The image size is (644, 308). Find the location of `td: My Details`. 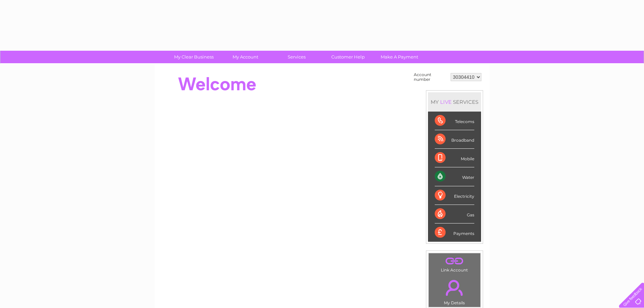

td: My Details is located at coordinates (455, 290).